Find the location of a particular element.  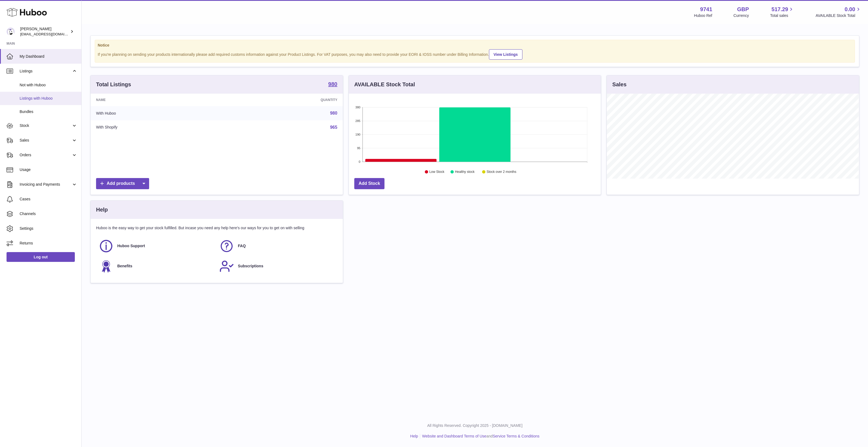

span: Listings is located at coordinates (46, 71).